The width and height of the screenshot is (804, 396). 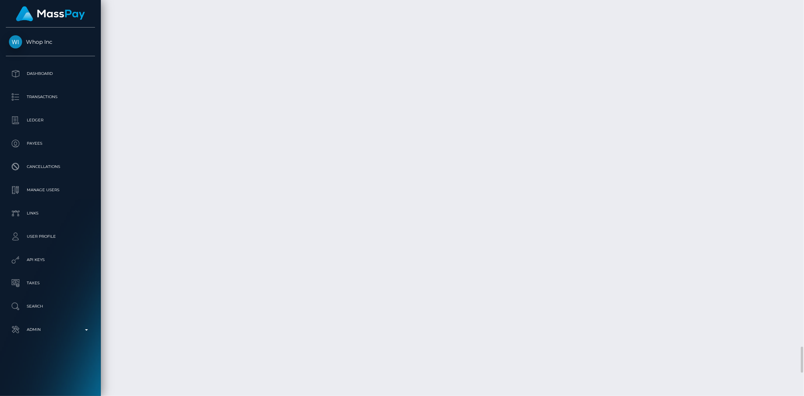 What do you see at coordinates (50, 144) in the screenshot?
I see `a: Payees` at bounding box center [50, 144].